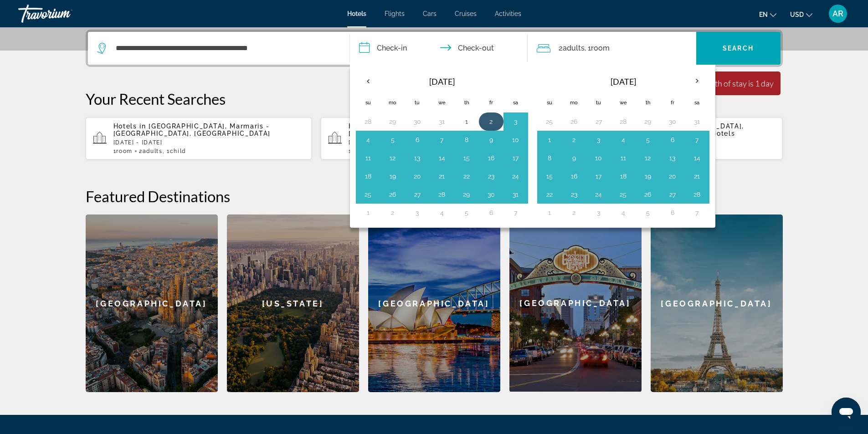  I want to click on button: Day 15, so click(466, 157).